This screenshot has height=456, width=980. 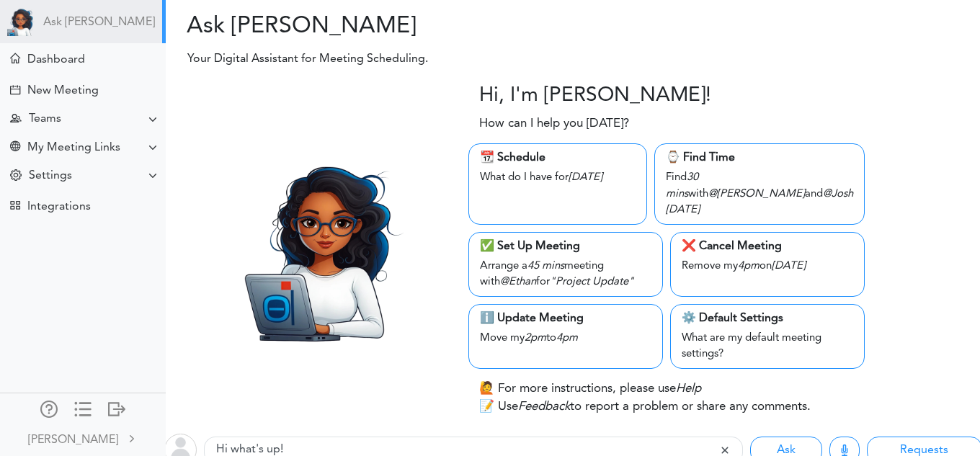 What do you see at coordinates (22, 22) in the screenshot?
I see `img: Powered by TEAMCAL AI` at bounding box center [22, 22].